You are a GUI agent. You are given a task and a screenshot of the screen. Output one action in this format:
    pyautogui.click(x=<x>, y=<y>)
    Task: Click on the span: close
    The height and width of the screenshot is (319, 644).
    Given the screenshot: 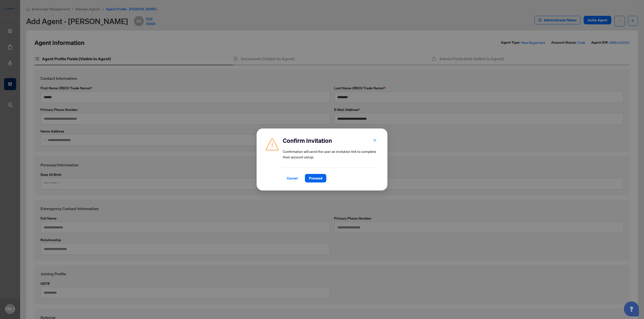 What is the action you would take?
    pyautogui.click(x=375, y=140)
    